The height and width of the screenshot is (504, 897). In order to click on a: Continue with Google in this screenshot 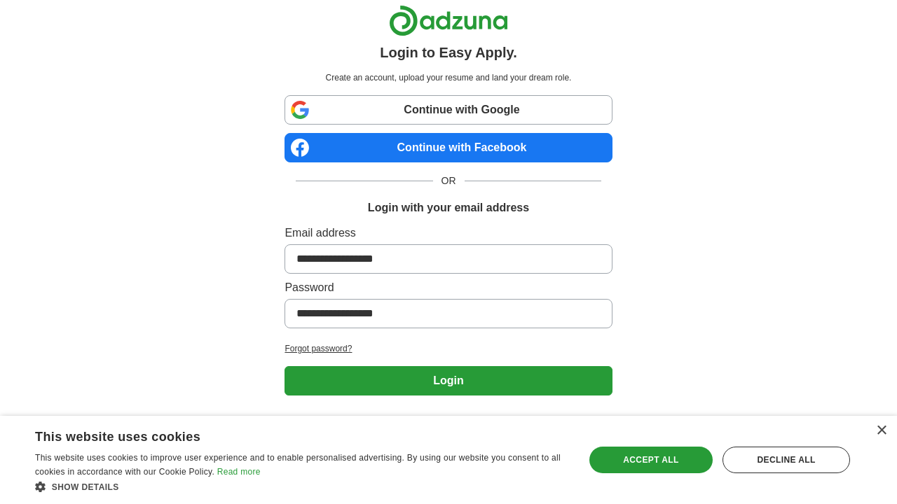, I will do `click(448, 110)`.